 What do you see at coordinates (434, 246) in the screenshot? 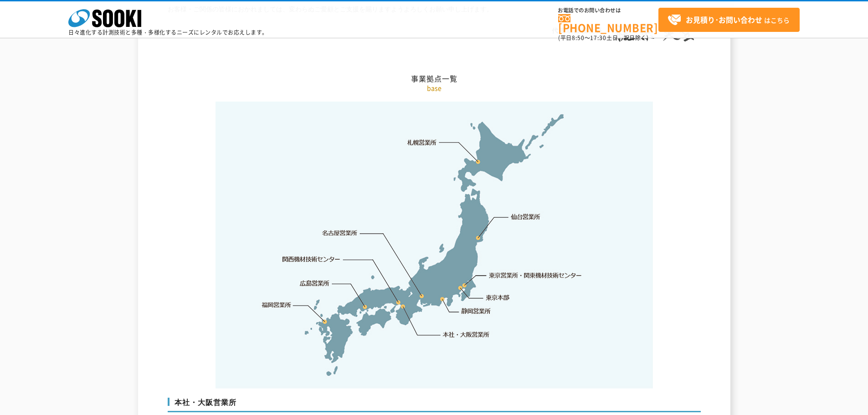
I see `img: 事業拠点一覧` at bounding box center [434, 246].